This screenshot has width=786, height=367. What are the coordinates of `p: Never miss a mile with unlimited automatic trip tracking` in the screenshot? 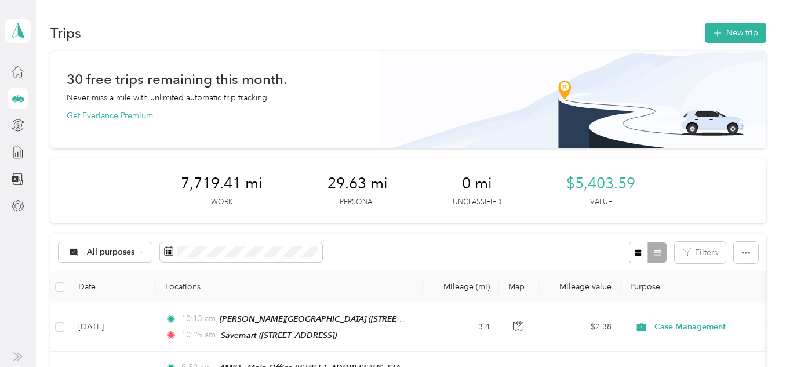 It's located at (167, 97).